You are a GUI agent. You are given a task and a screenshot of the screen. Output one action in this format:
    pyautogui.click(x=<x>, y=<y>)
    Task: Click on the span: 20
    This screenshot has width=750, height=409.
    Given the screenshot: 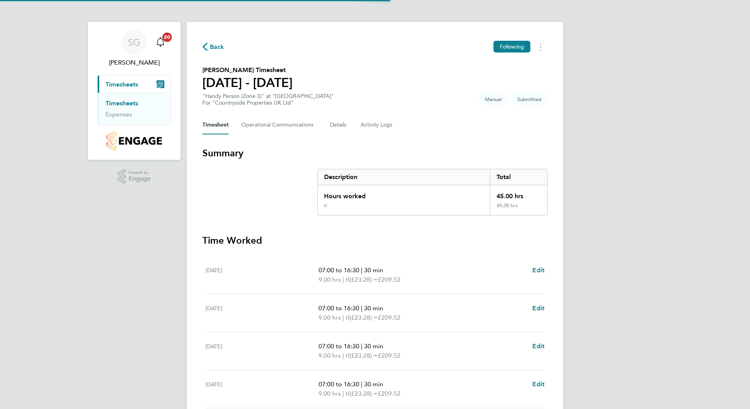 What is the action you would take?
    pyautogui.click(x=167, y=37)
    